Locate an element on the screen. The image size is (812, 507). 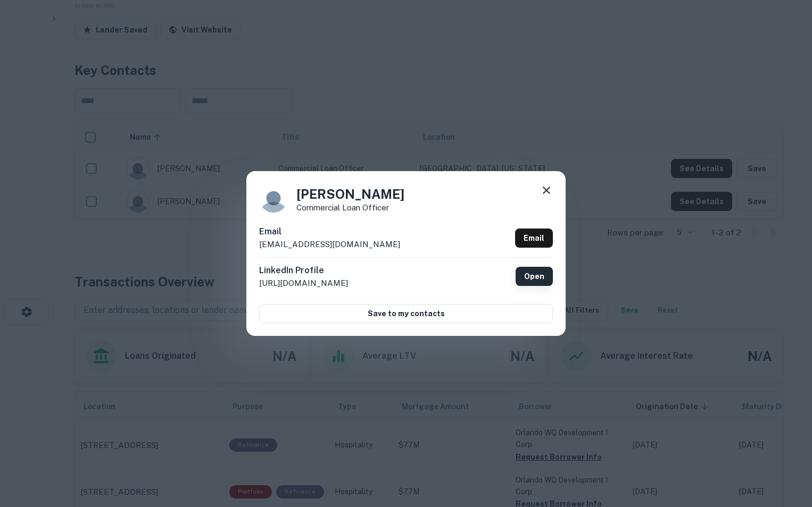
button: Save to my contacts is located at coordinates (406, 314).